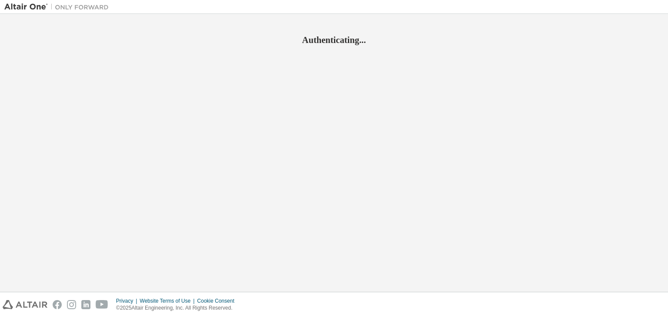  Describe the element at coordinates (168, 301) in the screenshot. I see `div: Website Terms of Use` at that location.